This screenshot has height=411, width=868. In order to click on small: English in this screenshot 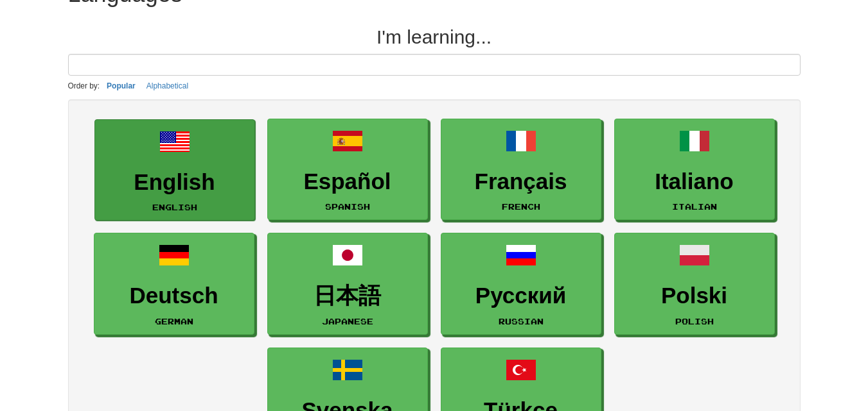, I will do `click(174, 208)`.